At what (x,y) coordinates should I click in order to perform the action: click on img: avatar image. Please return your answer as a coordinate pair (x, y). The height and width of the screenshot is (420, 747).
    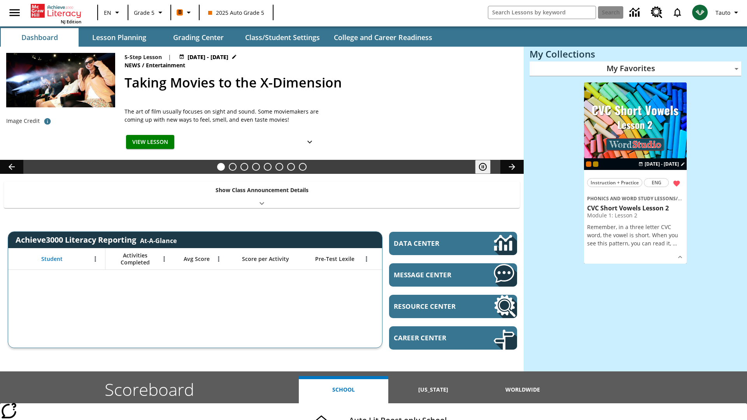
    Looking at the image, I should click on (700, 12).